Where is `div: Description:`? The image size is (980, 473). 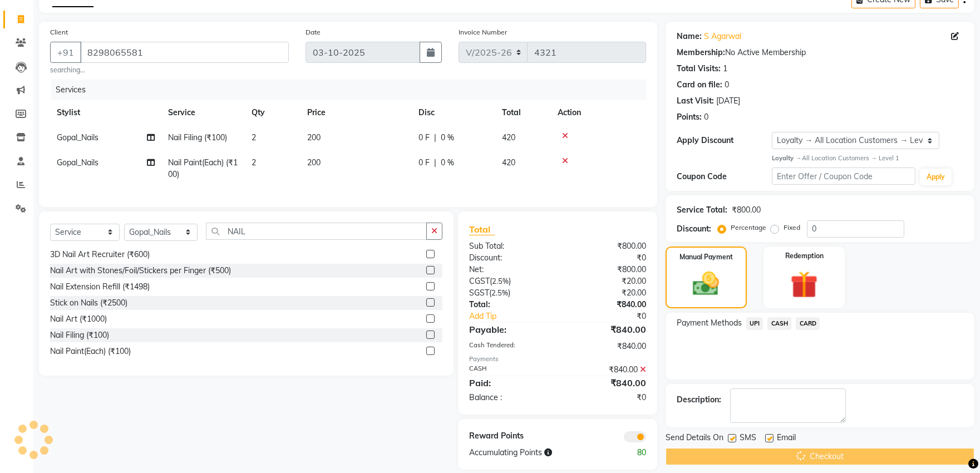
div: Description: is located at coordinates (699, 400).